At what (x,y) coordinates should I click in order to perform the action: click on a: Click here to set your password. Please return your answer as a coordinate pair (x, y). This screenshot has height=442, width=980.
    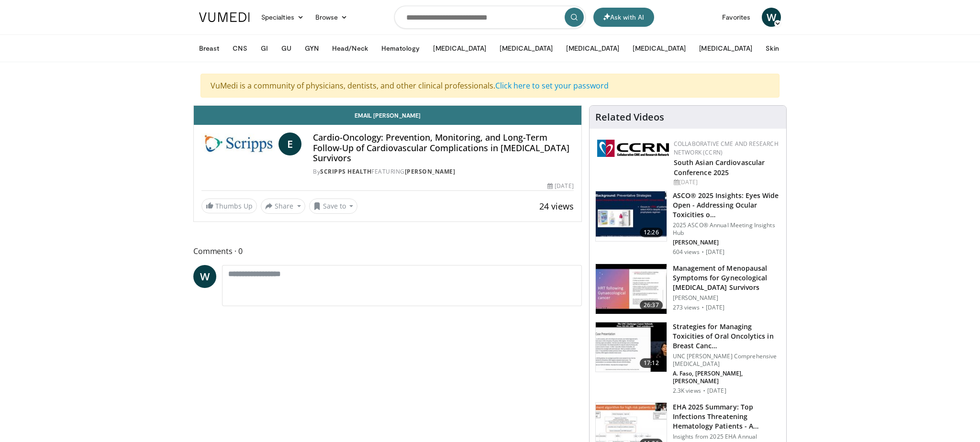
    Looking at the image, I should click on (552, 85).